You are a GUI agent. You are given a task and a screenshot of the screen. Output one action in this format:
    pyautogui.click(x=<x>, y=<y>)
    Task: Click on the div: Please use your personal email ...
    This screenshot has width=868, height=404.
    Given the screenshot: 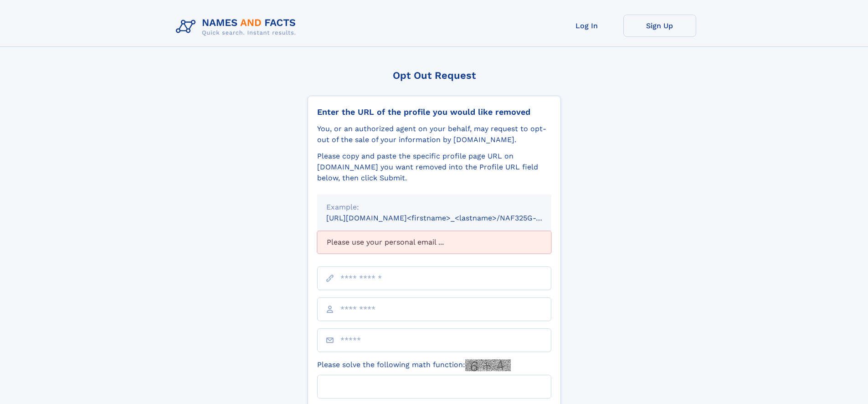 What is the action you would take?
    pyautogui.click(x=434, y=242)
    